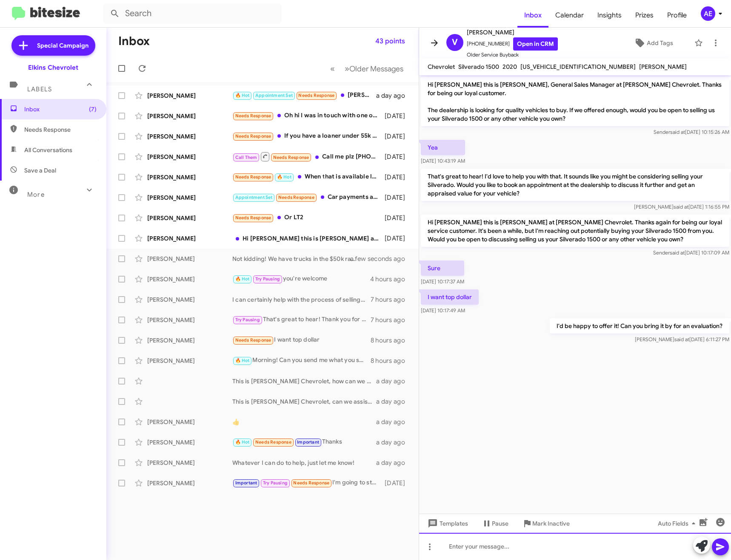  What do you see at coordinates (441, 67) in the screenshot?
I see `span: Chevrolet` at bounding box center [441, 67].